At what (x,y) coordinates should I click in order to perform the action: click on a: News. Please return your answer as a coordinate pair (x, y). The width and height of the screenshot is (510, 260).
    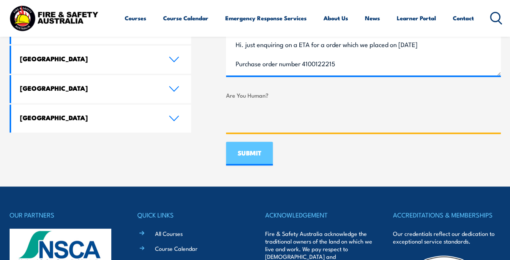
    Looking at the image, I should click on (372, 18).